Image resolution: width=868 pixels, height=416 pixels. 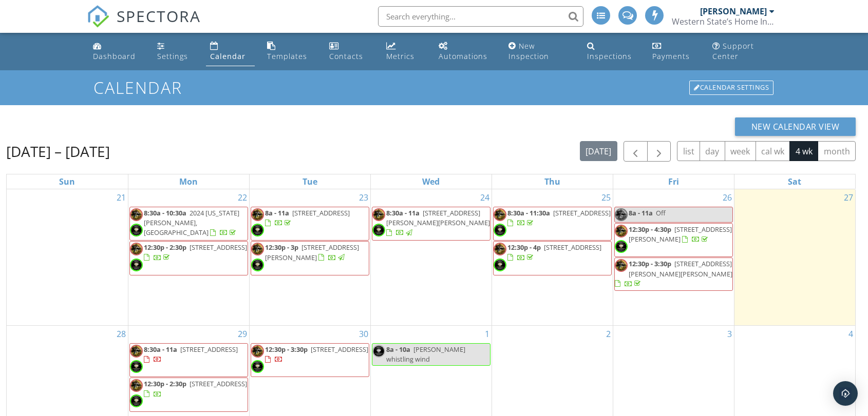 I want to click on button: month, so click(x=836, y=151).